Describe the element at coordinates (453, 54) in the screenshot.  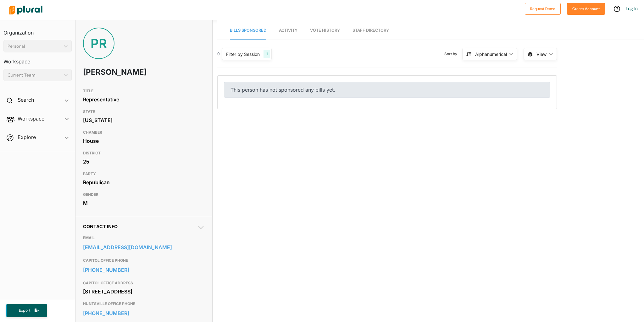
I see `span: Sort by` at that location.